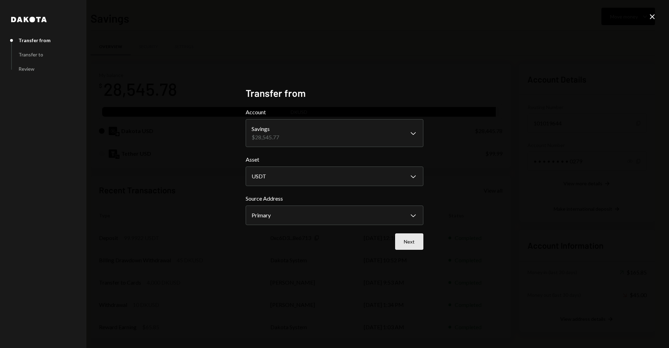  What do you see at coordinates (335, 133) in the screenshot?
I see `button: Account` at bounding box center [335, 133].